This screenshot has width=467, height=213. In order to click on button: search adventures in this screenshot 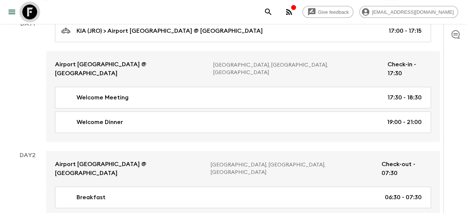, I will do `click(268, 12)`.